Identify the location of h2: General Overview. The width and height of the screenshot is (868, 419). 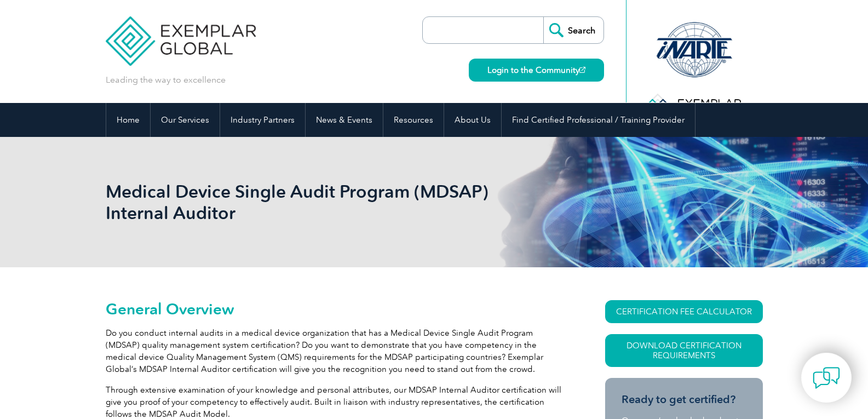
(336, 309).